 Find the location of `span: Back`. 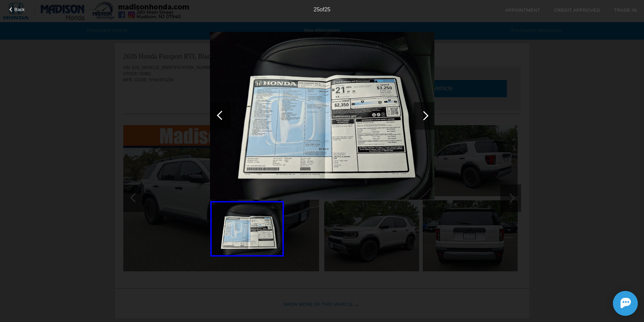

span: Back is located at coordinates (20, 9).